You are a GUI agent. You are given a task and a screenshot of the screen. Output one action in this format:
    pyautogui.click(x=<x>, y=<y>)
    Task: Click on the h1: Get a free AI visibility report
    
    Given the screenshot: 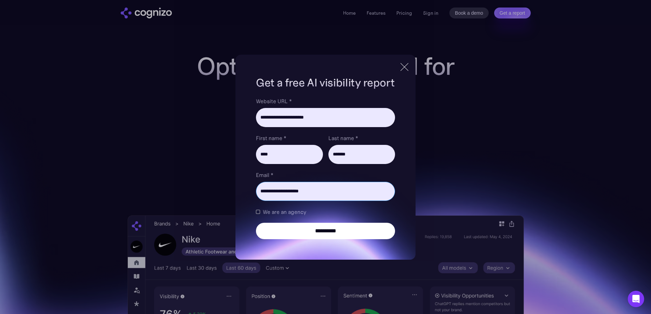 What is the action you would take?
    pyautogui.click(x=326, y=83)
    